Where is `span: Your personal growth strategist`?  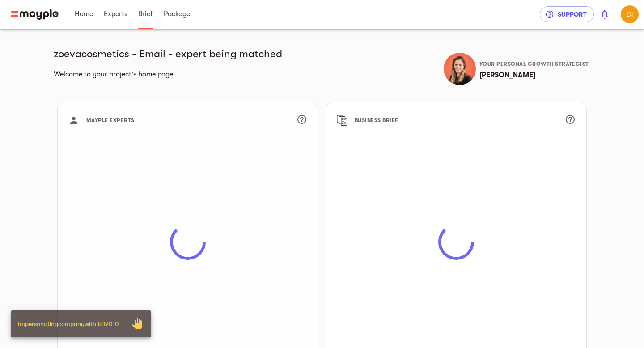 span: Your personal growth strategist is located at coordinates (534, 64).